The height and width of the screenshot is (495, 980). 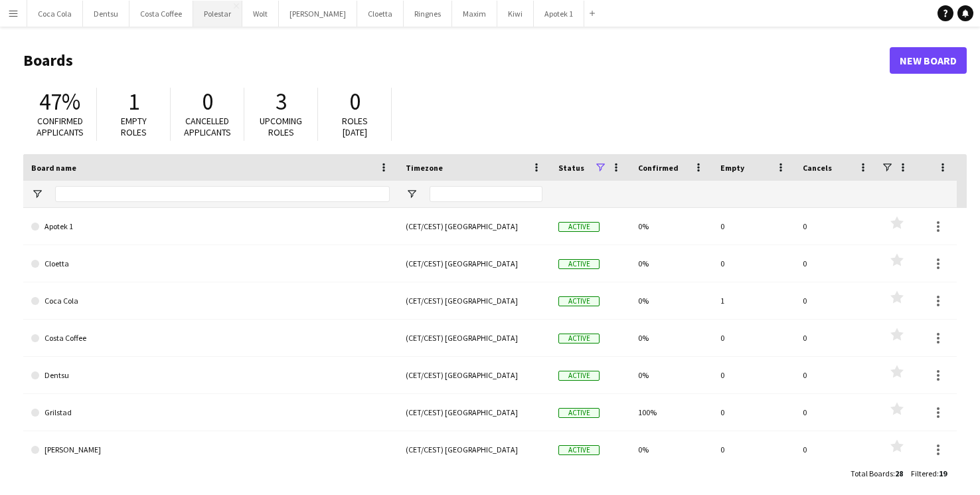 What do you see at coordinates (134, 101) in the screenshot?
I see `span: 1` at bounding box center [134, 101].